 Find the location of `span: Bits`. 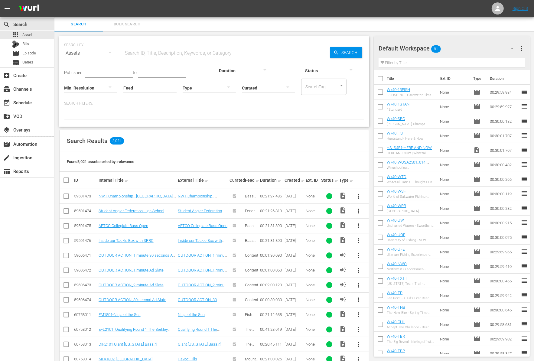

span: Bits is located at coordinates (26, 44).